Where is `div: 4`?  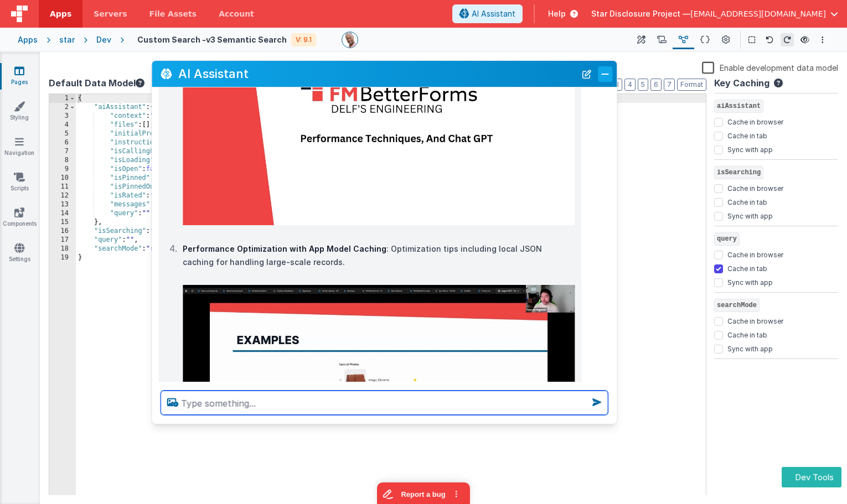 div: 4 is located at coordinates (62, 125).